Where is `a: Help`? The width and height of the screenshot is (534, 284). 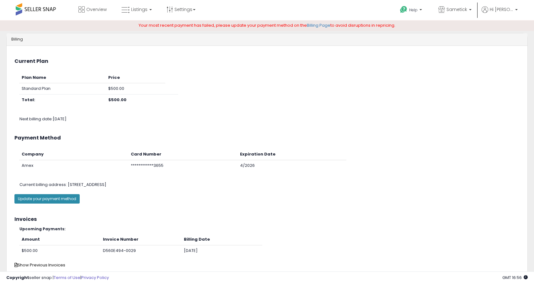 a: Help is located at coordinates (412, 11).